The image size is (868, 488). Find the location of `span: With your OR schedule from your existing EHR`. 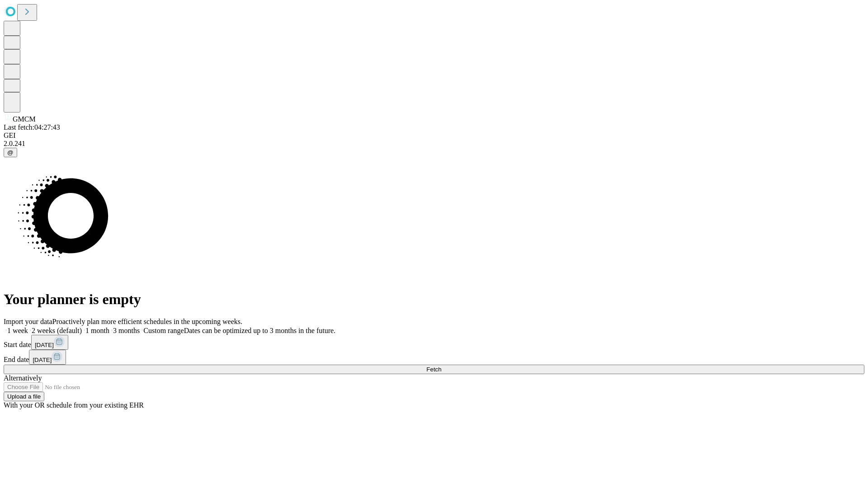

span: With your OR schedule from your existing EHR is located at coordinates (73, 405).